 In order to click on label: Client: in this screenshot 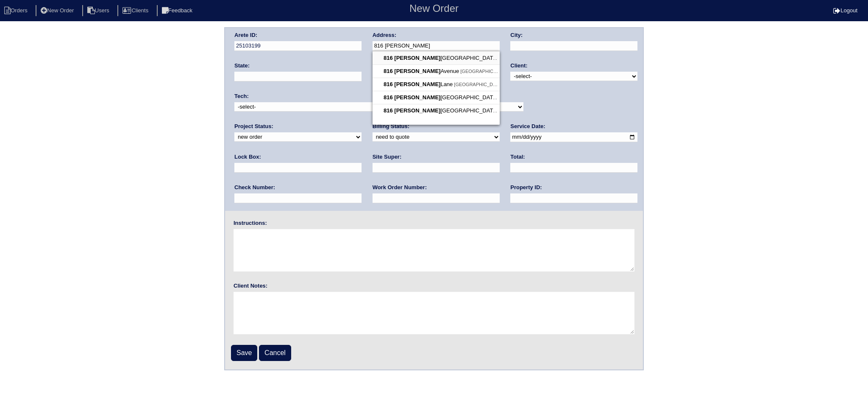, I will do `click(519, 66)`.